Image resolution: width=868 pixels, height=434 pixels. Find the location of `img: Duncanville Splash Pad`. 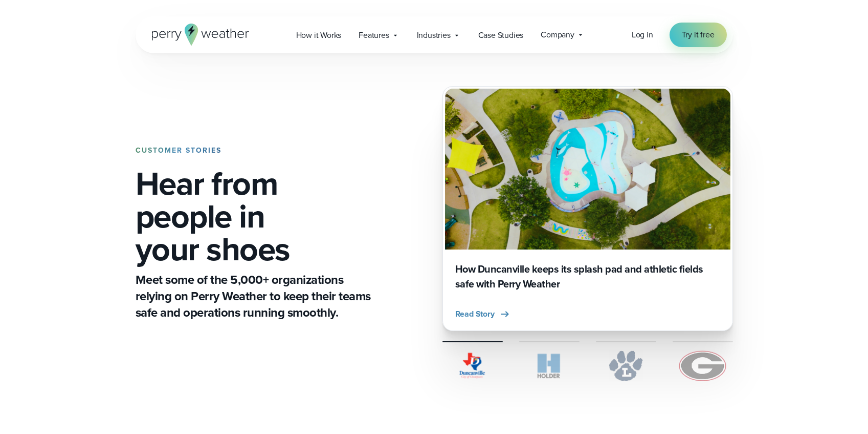

img: Duncanville Splash Pad is located at coordinates (588, 169).